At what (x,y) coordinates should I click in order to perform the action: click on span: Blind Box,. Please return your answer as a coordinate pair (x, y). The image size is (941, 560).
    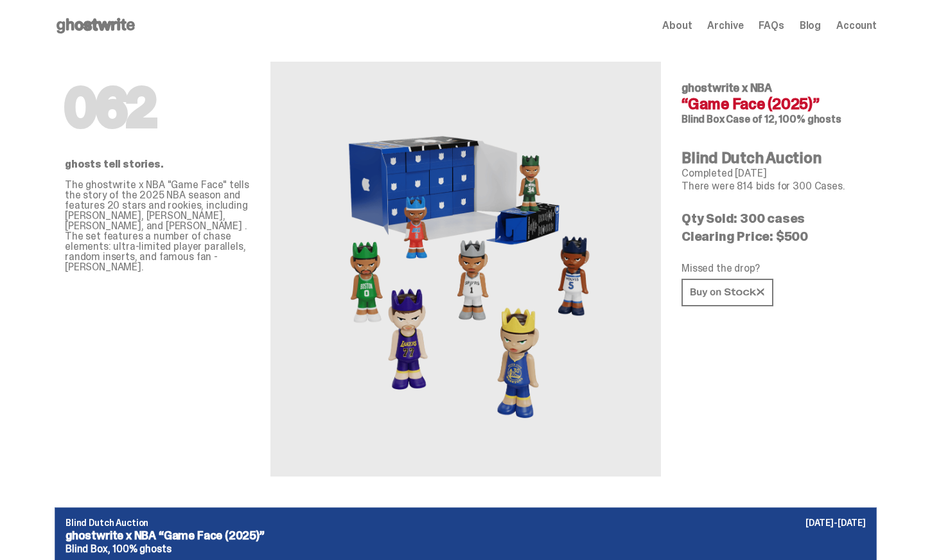
    Looking at the image, I should click on (87, 548).